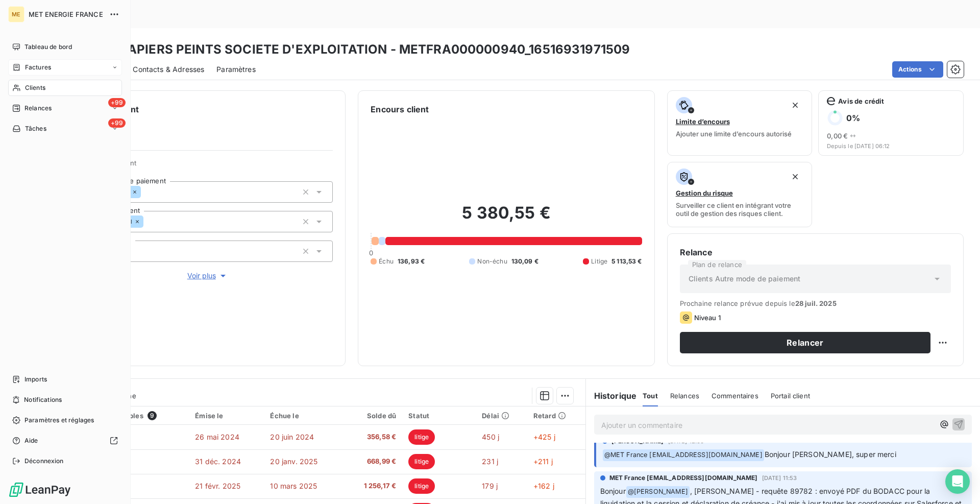 The height and width of the screenshot is (504, 980). I want to click on span: 26 mai 2024, so click(217, 436).